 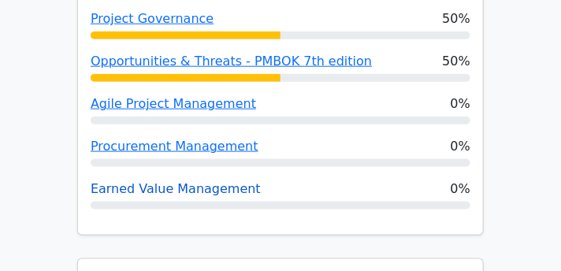 I want to click on a: Agile Project Management, so click(x=173, y=103).